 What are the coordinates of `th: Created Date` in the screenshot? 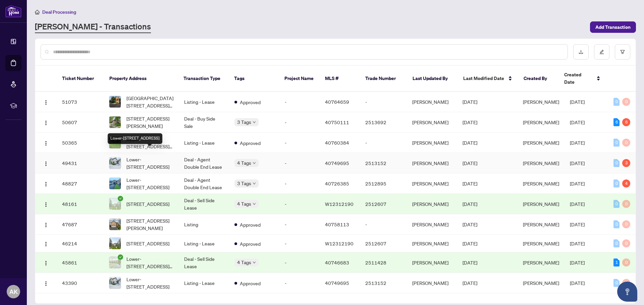 It's located at (582, 79).